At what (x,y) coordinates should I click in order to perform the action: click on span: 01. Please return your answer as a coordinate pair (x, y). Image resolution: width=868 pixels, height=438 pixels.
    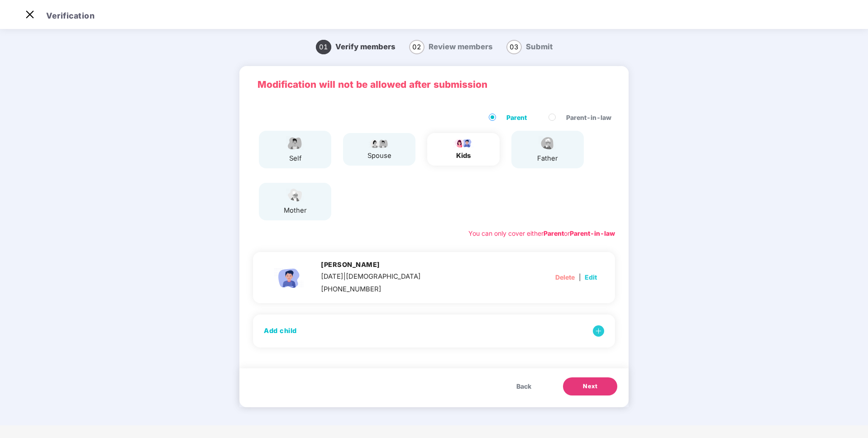
    Looking at the image, I should click on (323, 47).